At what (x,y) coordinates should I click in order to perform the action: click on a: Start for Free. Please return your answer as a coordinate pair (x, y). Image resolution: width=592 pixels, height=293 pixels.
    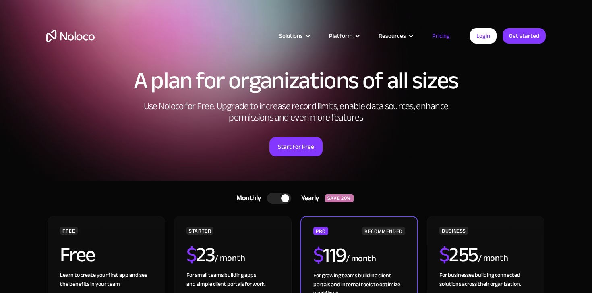
    Looking at the image, I should click on (296, 147).